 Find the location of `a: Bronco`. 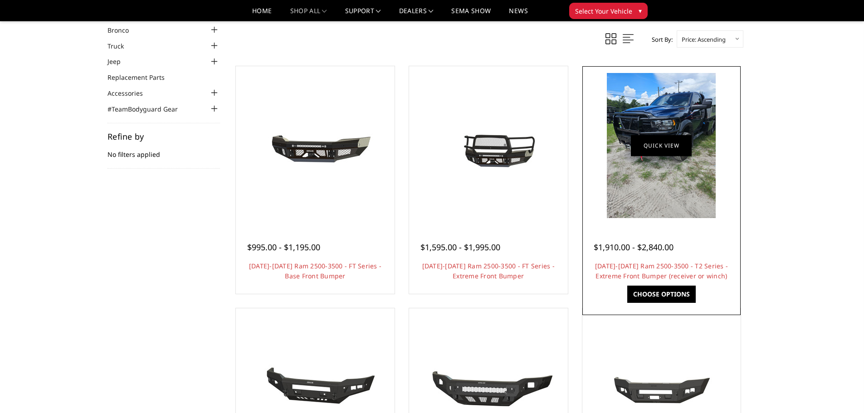

a: Bronco is located at coordinates (124, 30).